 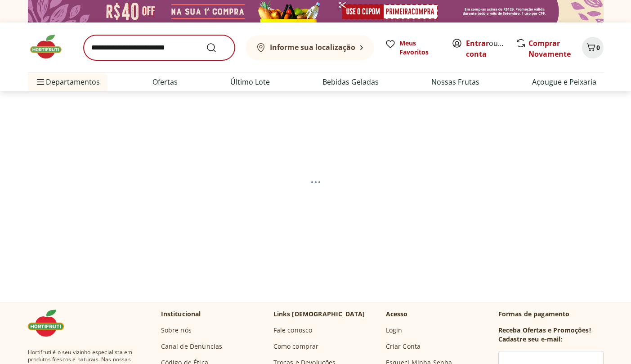 What do you see at coordinates (403, 346) in the screenshot?
I see `a: Criar Conta` at bounding box center [403, 346].